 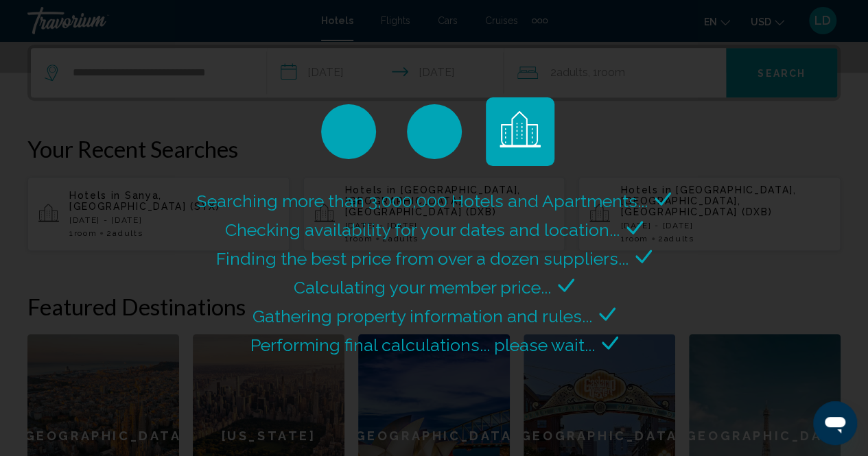 What do you see at coordinates (423, 345) in the screenshot?
I see `span: Performing final calculations... please wait...` at bounding box center [423, 345].